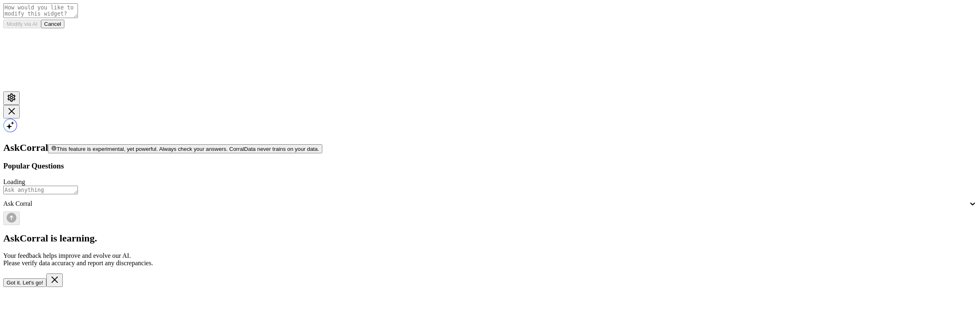 The image size is (980, 330). Describe the element at coordinates (485, 204) in the screenshot. I see `div: Ask Corral` at that location.